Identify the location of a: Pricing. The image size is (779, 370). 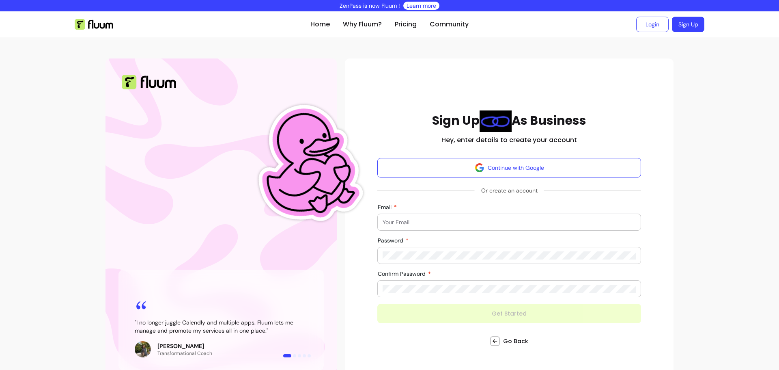
(406, 24).